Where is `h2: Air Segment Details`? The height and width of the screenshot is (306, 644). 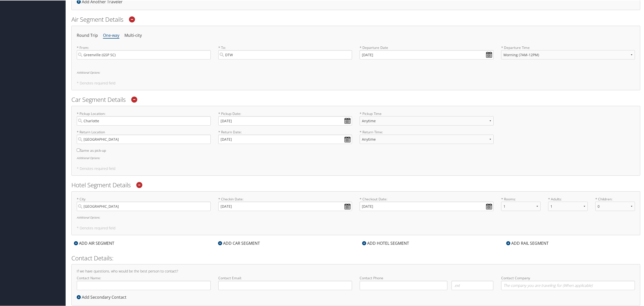 h2: Air Segment Details is located at coordinates (356, 19).